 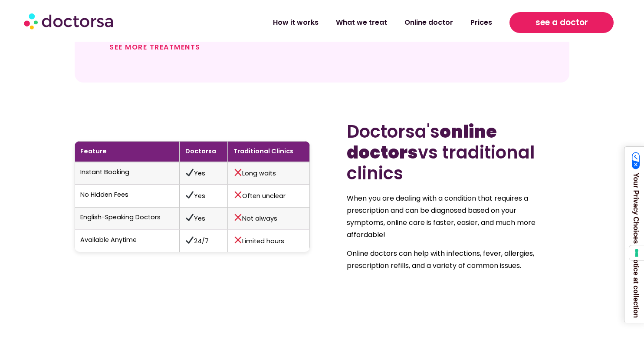 I want to click on p: Online doctors can help with infections, fever, allergies, prescription refills, and a variety of..., so click(x=447, y=260).